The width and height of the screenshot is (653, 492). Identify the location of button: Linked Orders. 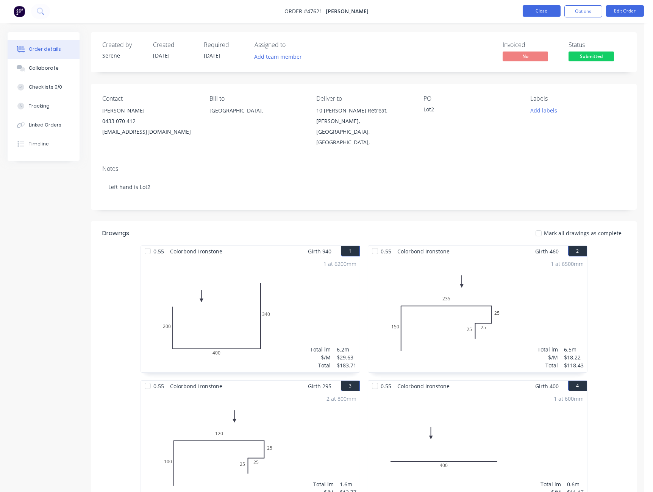
(44, 125).